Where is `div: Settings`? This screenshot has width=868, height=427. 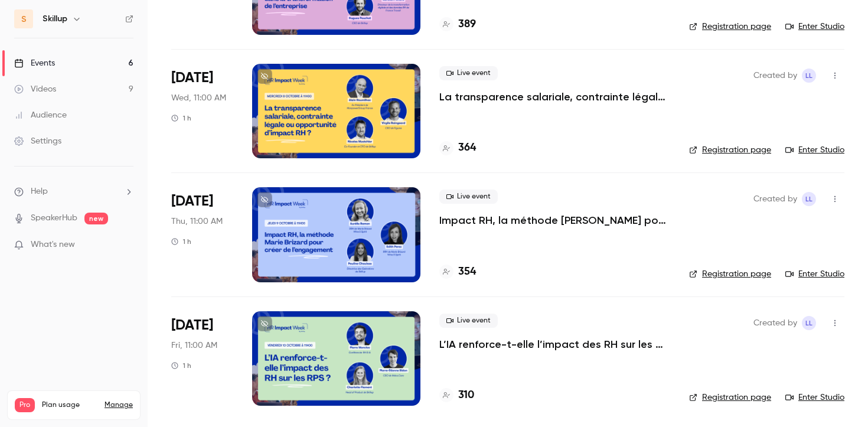 div: Settings is located at coordinates (38, 141).